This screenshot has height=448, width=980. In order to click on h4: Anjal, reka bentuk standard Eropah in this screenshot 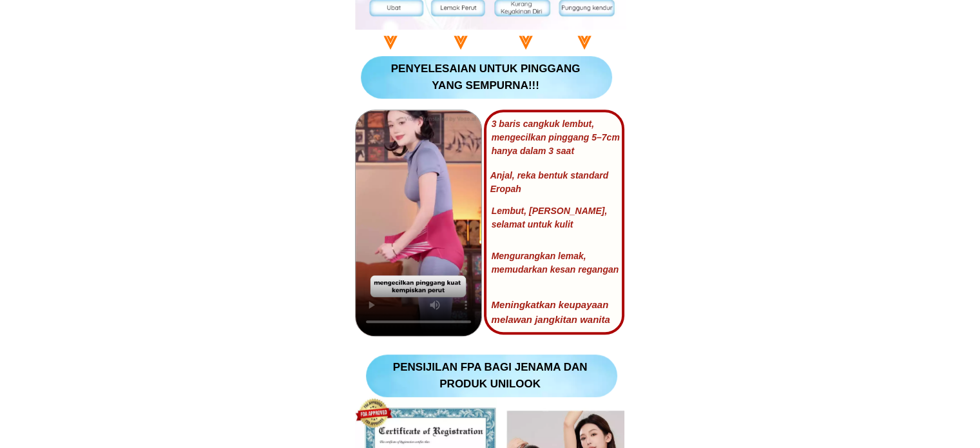, I will do `click(553, 183)`.